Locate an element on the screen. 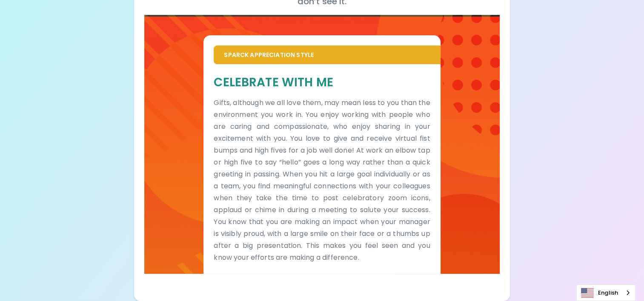 This screenshot has height=301, width=644. a: English is located at coordinates (605, 292).